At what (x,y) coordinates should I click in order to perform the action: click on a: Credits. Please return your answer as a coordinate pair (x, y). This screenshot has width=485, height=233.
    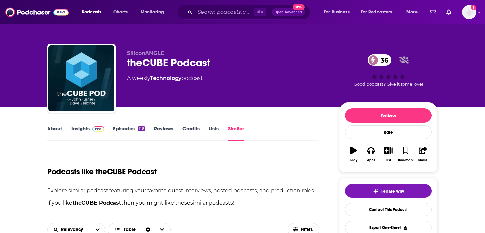
    Looking at the image, I should click on (191, 133).